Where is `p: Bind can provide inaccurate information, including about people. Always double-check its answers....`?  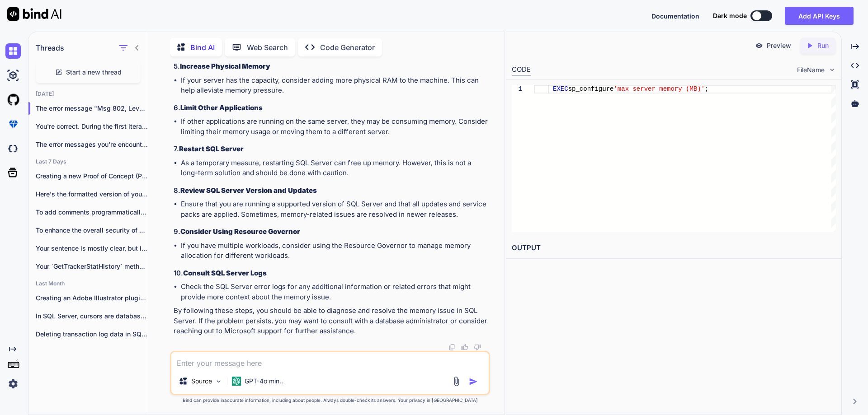
p: Bind can provide inaccurate information, including about people. Always double-check its answers.... is located at coordinates (330, 400).